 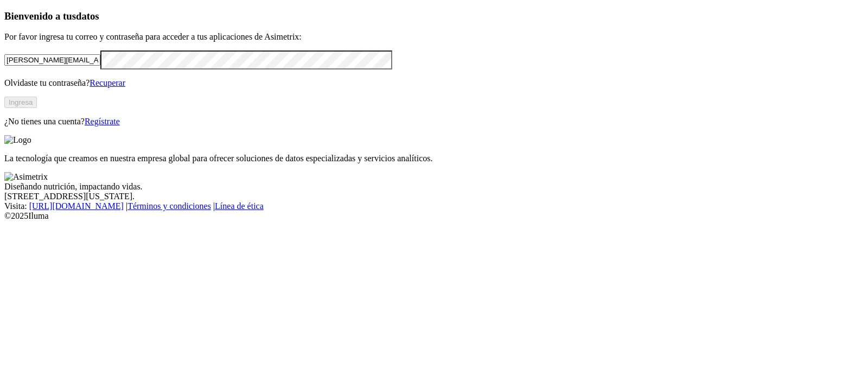 What do you see at coordinates (239, 206) in the screenshot?
I see `a: Línea de ética` at bounding box center [239, 206].